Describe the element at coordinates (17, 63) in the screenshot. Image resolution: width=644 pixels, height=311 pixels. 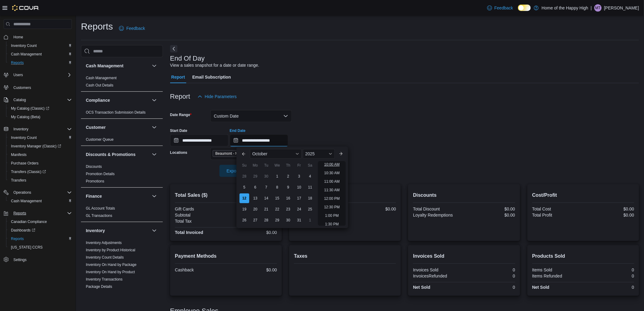
I see `span: Reports` at that location.